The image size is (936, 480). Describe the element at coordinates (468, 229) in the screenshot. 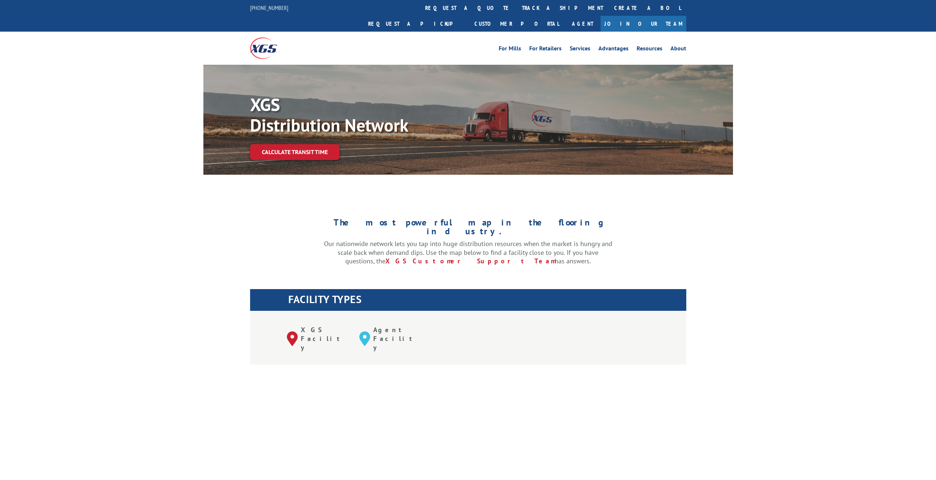

I see `h1: The most powerful map in the flooring industry.` at that location.